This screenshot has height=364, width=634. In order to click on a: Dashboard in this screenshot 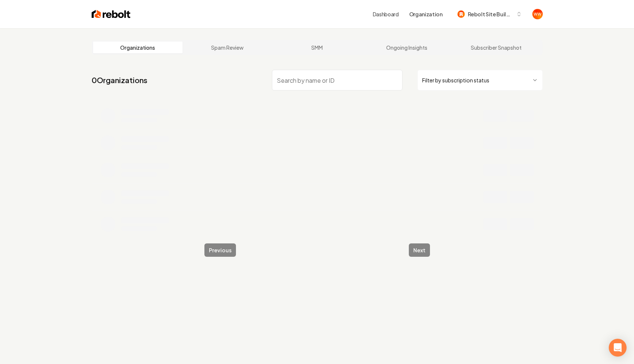, I will do `click(386, 14)`.